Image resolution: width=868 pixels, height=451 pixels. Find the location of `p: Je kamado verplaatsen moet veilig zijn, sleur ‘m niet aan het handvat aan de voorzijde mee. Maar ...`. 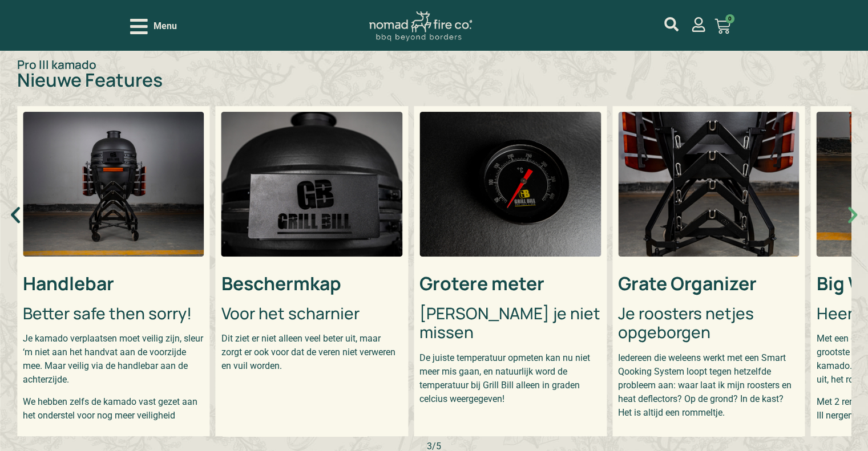

p: Je kamado verplaatsen moet veilig zijn, sleur ‘m niet aan het handvat aan de voorzijde mee. Maar ... is located at coordinates (114, 359).